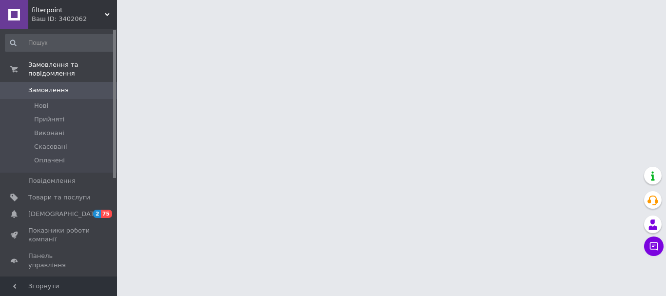 This screenshot has height=296, width=666. I want to click on span: filterpoint, so click(68, 10).